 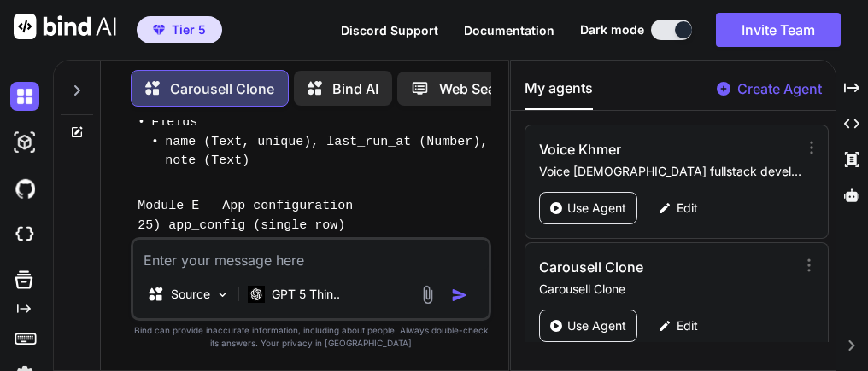 What do you see at coordinates (510, 30) in the screenshot?
I see `span: Documentation` at bounding box center [510, 30].